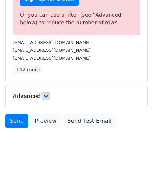  Describe the element at coordinates (76, 96) in the screenshot. I see `h5: Advanced` at that location.